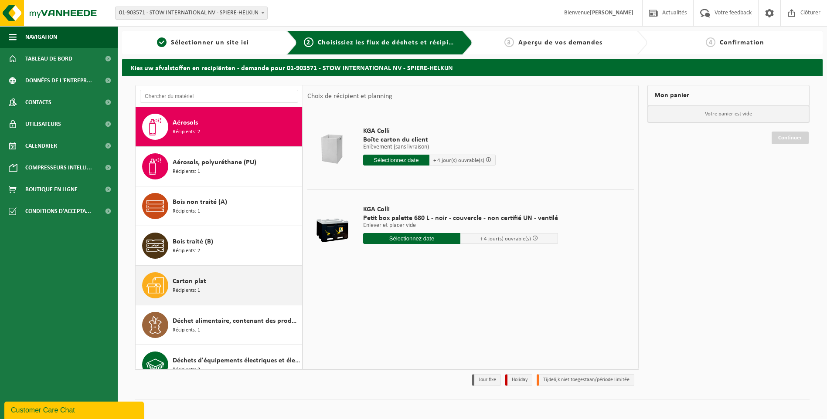 The width and height of the screenshot is (827, 419). Describe the element at coordinates (58, 211) in the screenshot. I see `span: Conditions d'accepta...` at that location.